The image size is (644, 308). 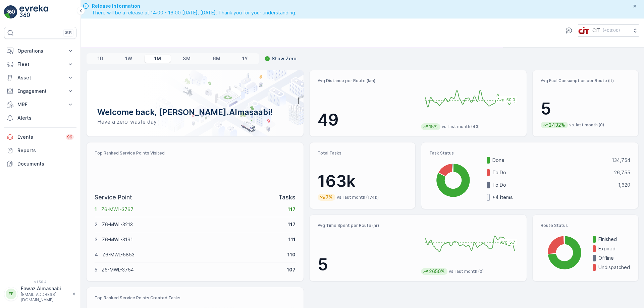 What do you see at coordinates (193, 240) in the screenshot?
I see `p: Z6-MWL-3191` at bounding box center [193, 240].